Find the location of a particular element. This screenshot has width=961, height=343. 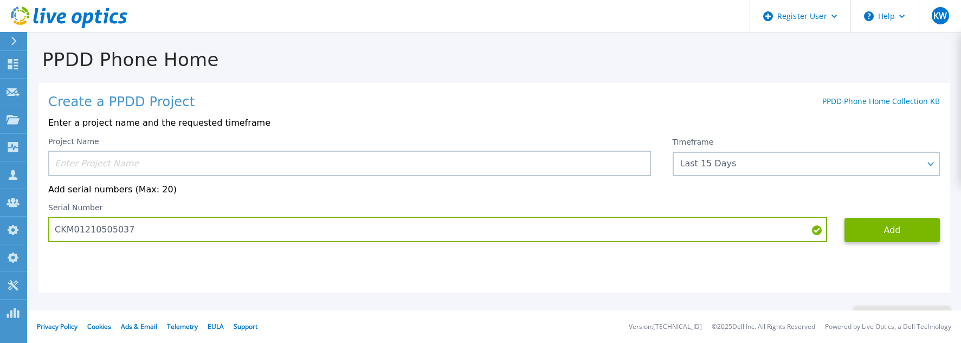

a: Telemetry is located at coordinates (182, 326).